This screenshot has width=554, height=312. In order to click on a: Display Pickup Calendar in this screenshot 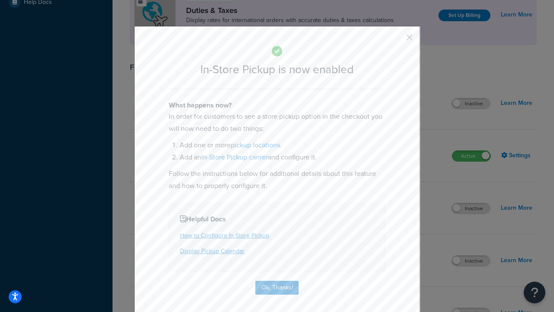, I will do `click(212, 251)`.